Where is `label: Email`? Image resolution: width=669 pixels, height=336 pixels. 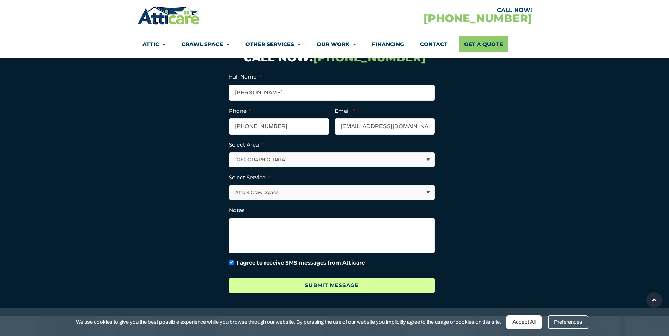
label: Email is located at coordinates (344, 111).